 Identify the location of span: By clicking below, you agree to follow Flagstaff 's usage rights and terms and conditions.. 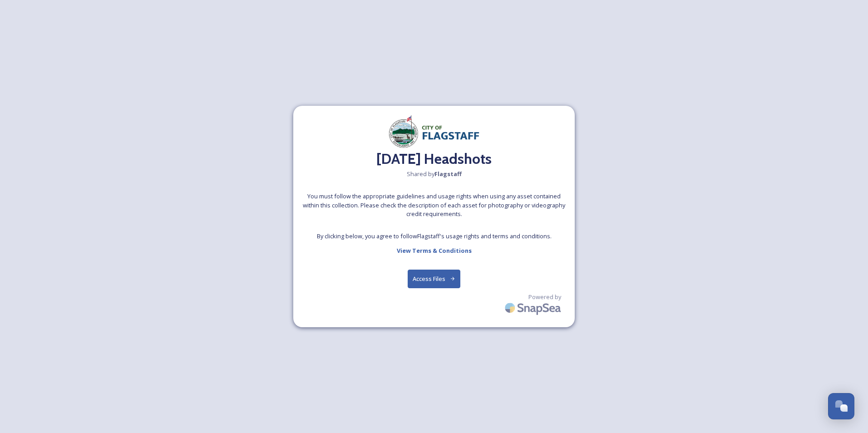
(434, 236).